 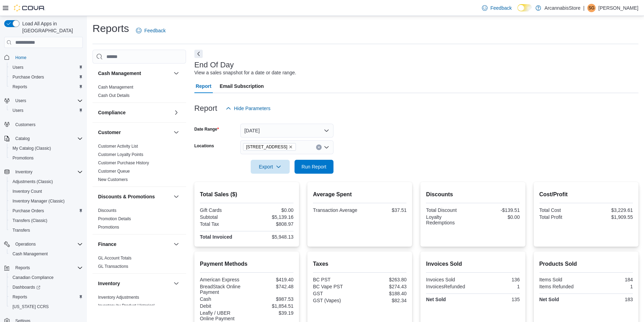 I want to click on span: Transfers, so click(x=46, y=230).